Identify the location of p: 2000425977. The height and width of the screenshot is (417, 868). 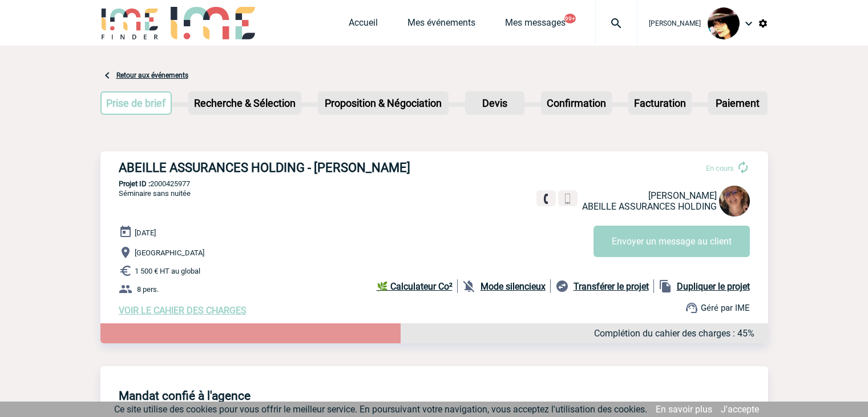
(435, 183).